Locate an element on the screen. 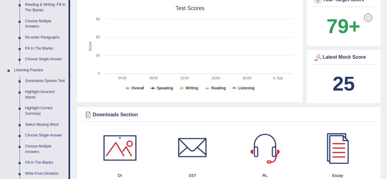  tspan: Writing is located at coordinates (192, 88).